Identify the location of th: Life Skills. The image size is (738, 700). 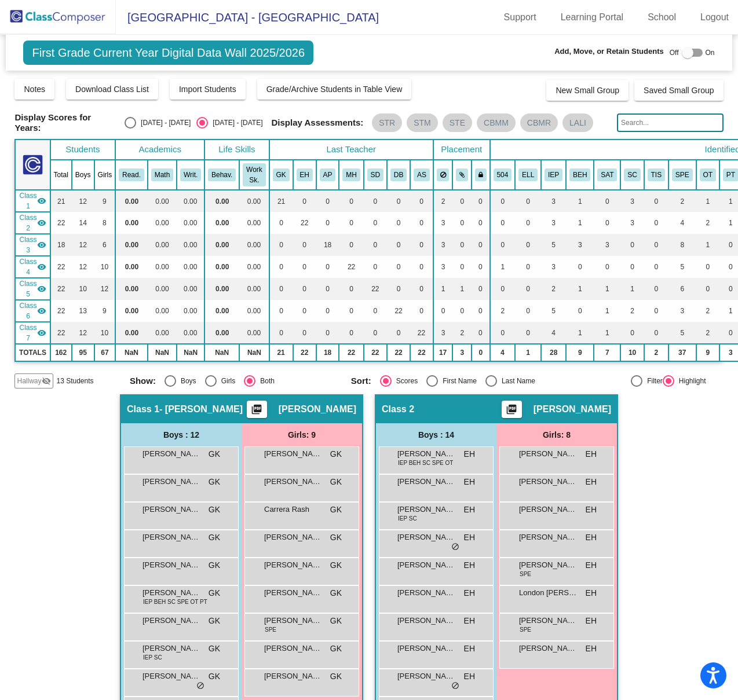
(237, 150).